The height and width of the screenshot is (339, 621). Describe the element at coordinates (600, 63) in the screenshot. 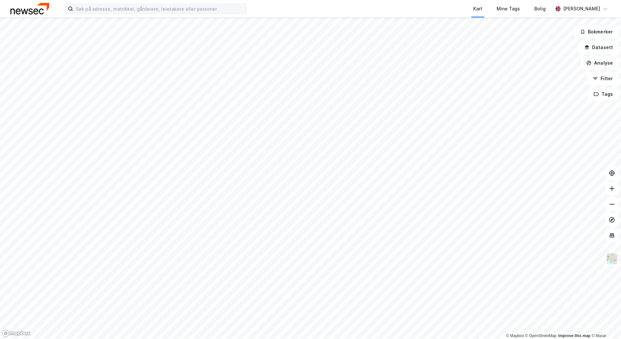

I see `button: Analyse` at that location.